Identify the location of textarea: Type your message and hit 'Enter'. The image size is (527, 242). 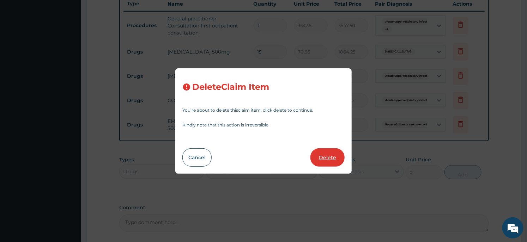
(69, 177).